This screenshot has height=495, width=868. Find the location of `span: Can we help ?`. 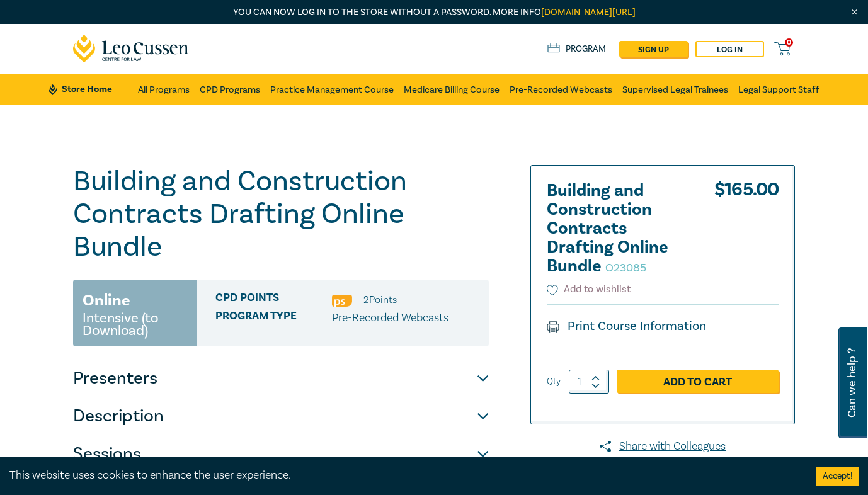

span: Can we help ? is located at coordinates (852, 383).